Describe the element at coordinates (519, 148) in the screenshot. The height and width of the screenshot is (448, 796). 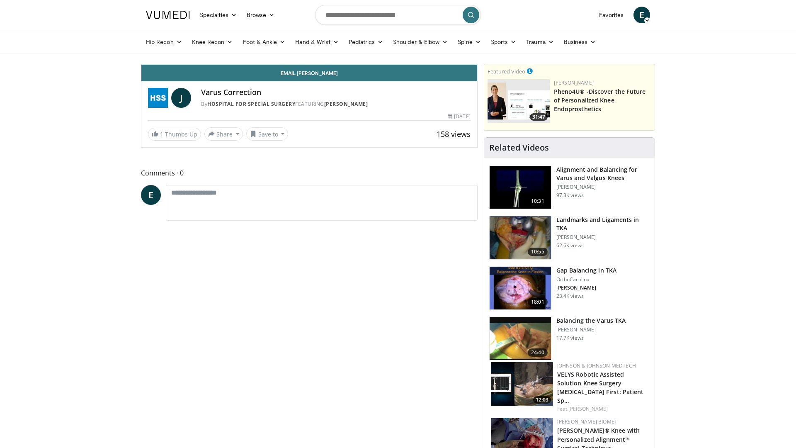
I see `h4: Related Videos` at that location.